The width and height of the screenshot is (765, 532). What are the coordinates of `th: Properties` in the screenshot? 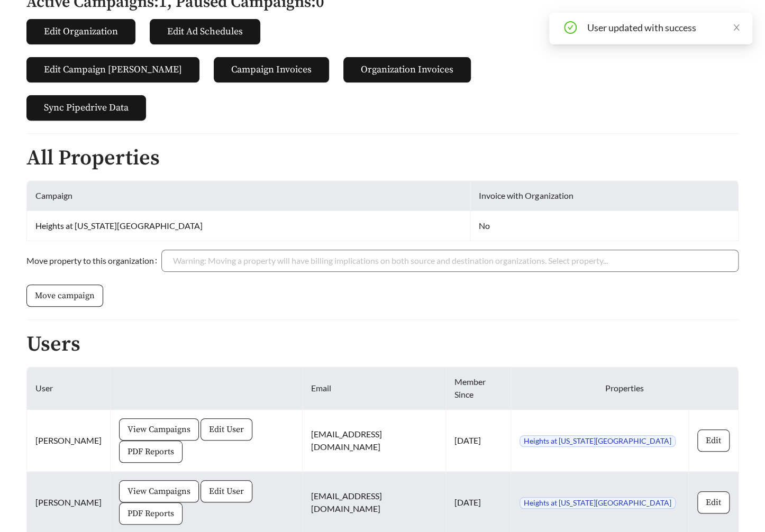 It's located at (625, 388).